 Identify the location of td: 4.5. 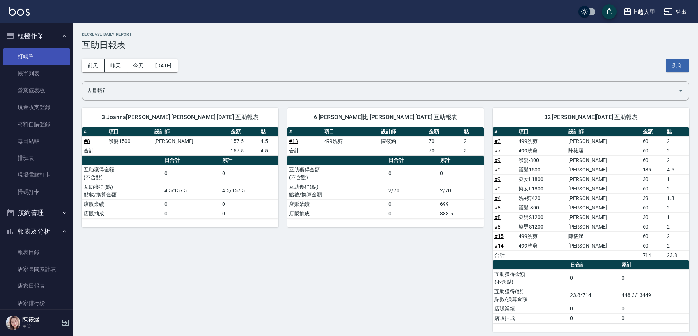
(269, 141).